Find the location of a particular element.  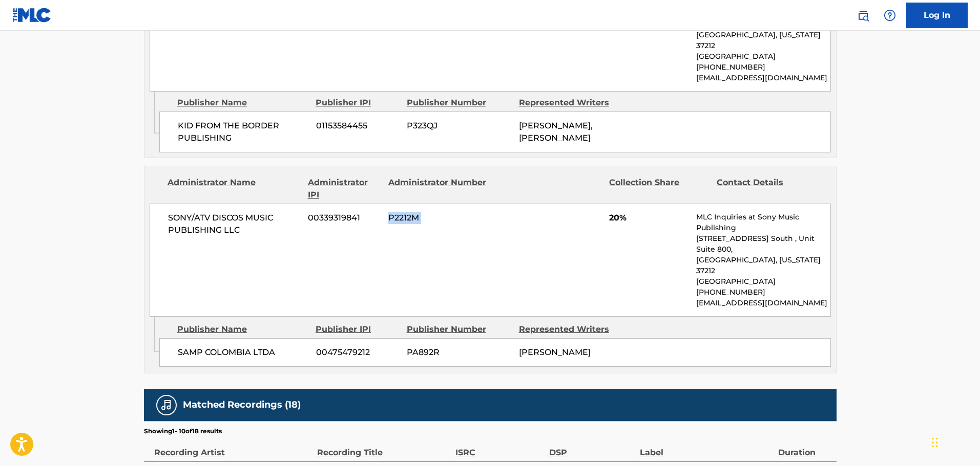

div: Administrator Name is located at coordinates (234, 189).